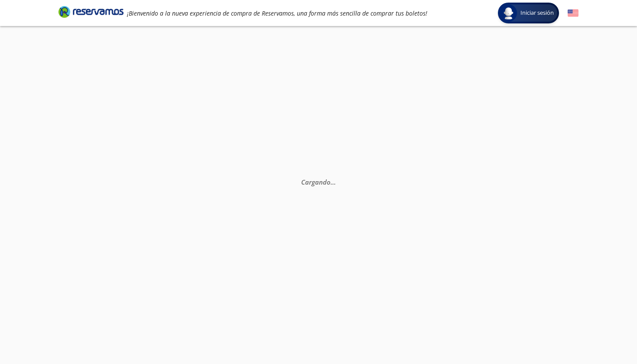 The width and height of the screenshot is (637, 364). What do you see at coordinates (319, 182) in the screenshot?
I see `em: Cargando` at bounding box center [319, 182].